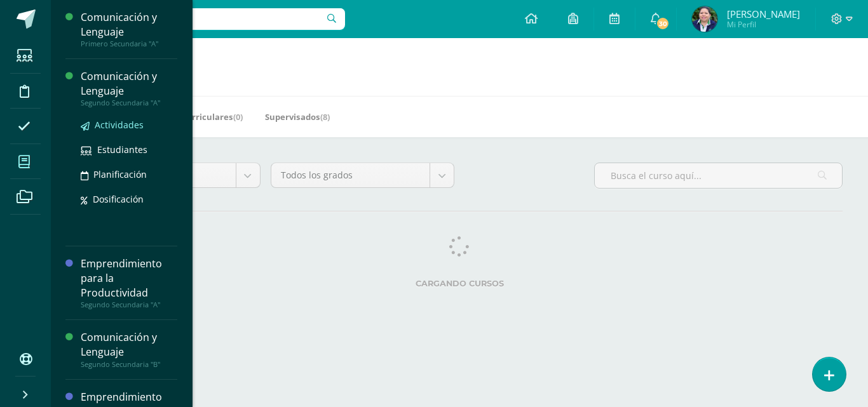 This screenshot has height=407, width=868. Describe the element at coordinates (129, 88) in the screenshot. I see `a: Comunicación y LenguajeSegundo Secundaria "A"` at that location.